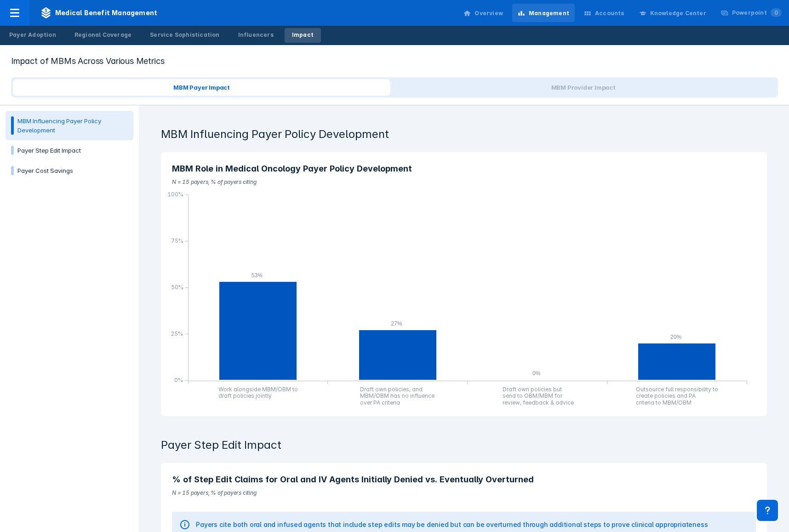 The width and height of the screenshot is (789, 532). Describe the element at coordinates (676, 337) in the screenshot. I see `tspan: 20%` at that location.